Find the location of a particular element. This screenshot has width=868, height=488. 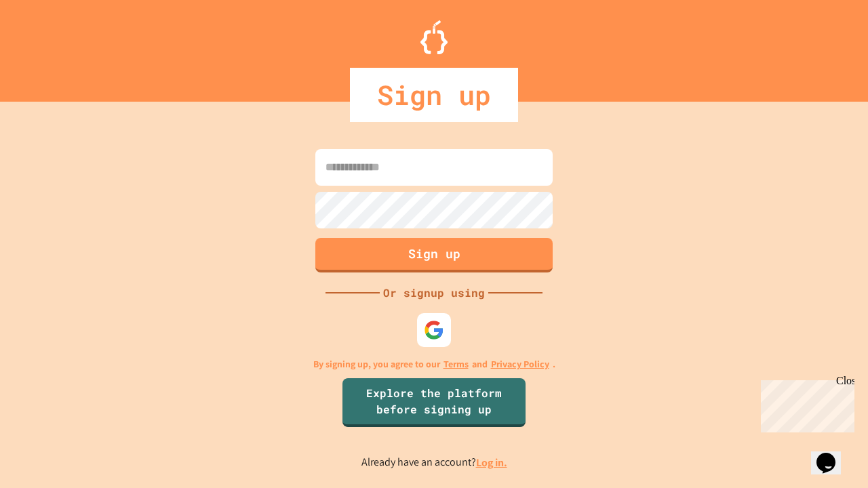

p: Already have an account? is located at coordinates (434, 462).